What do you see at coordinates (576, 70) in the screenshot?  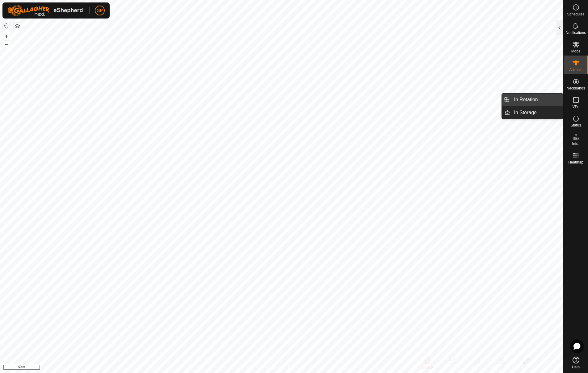 I see `span: Animals` at bounding box center [576, 70].